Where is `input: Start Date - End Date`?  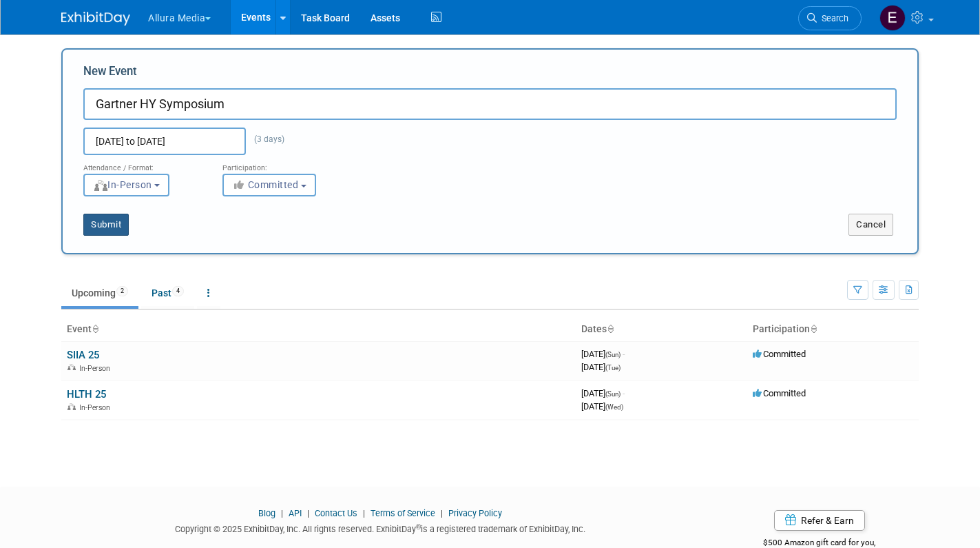 input: Start Date - End Date is located at coordinates (165, 142).